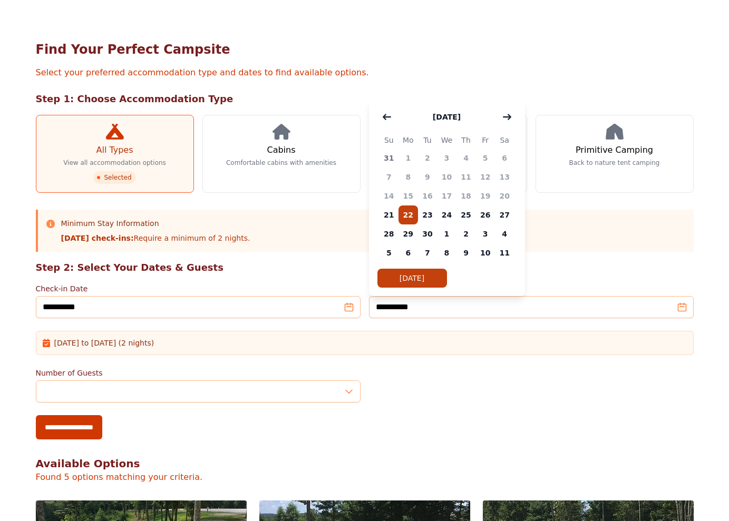 The width and height of the screenshot is (729, 521). What do you see at coordinates (504, 140) in the screenshot?
I see `span: Sa` at bounding box center [504, 140].